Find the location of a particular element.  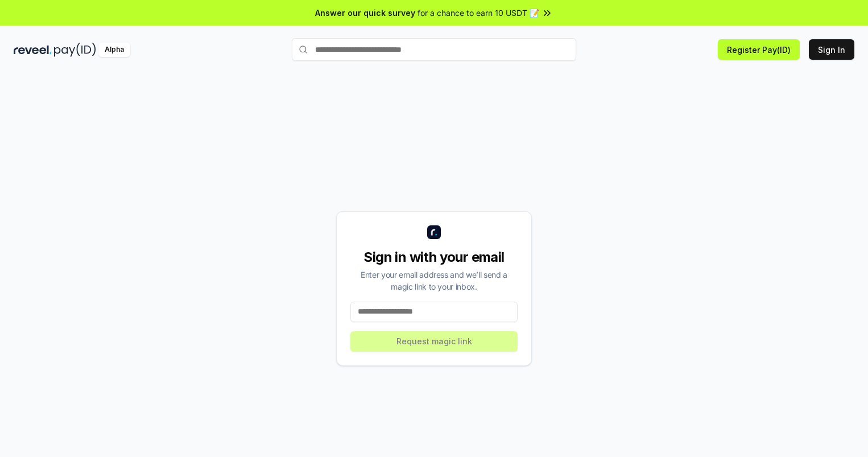

button: Sign In is located at coordinates (831, 49).